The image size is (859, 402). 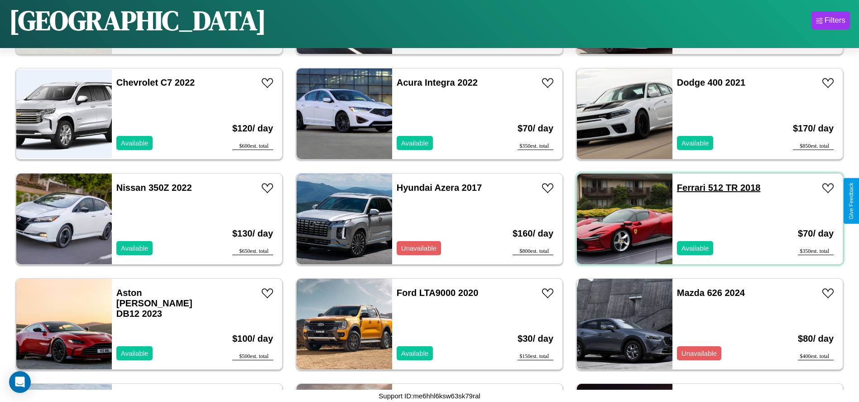 I want to click on div: $ 800 est. total, so click(x=533, y=251).